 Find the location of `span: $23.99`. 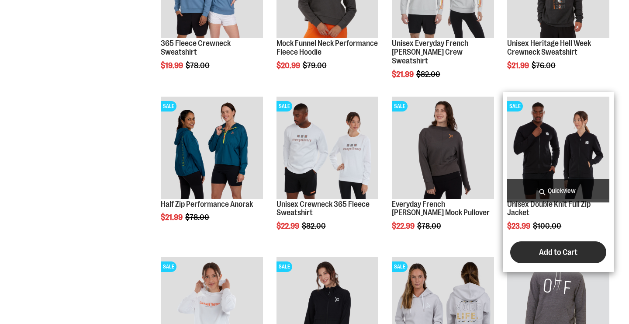

span: $23.99 is located at coordinates (519, 226).